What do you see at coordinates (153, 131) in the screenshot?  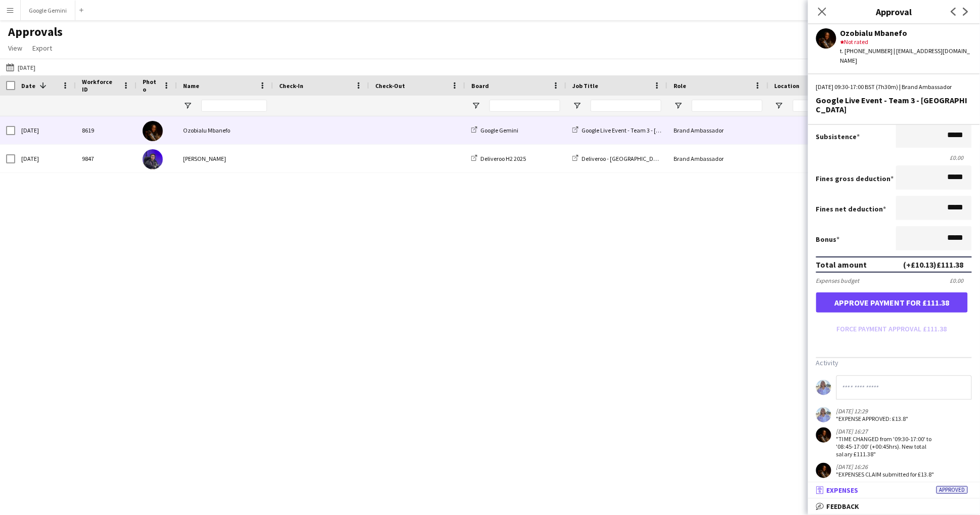 I see `img: Ozobialu Mbanefo` at bounding box center [153, 131].